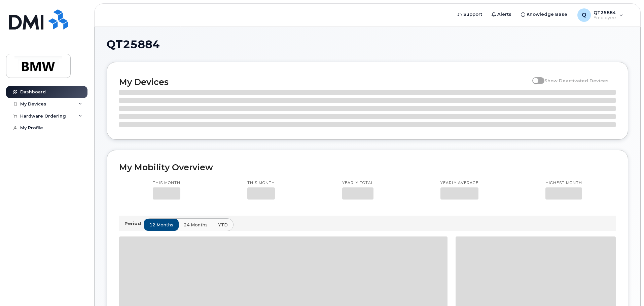 The height and width of the screenshot is (306, 644). Describe the element at coordinates (133, 44) in the screenshot. I see `span: QT25884` at that location.